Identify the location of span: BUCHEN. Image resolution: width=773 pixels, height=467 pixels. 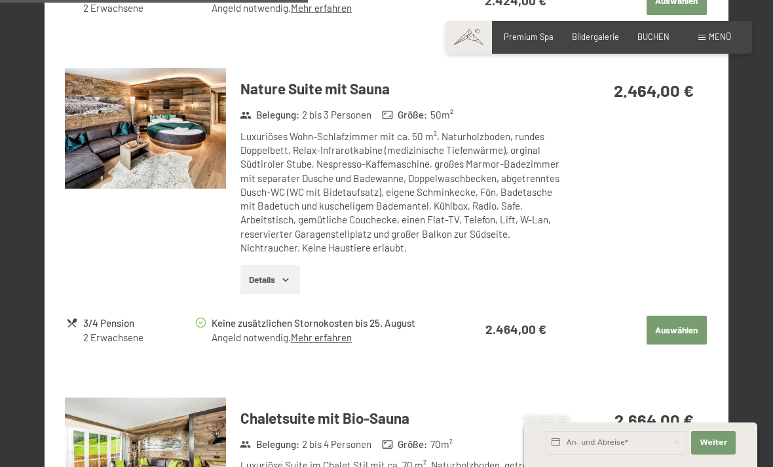
(653, 37).